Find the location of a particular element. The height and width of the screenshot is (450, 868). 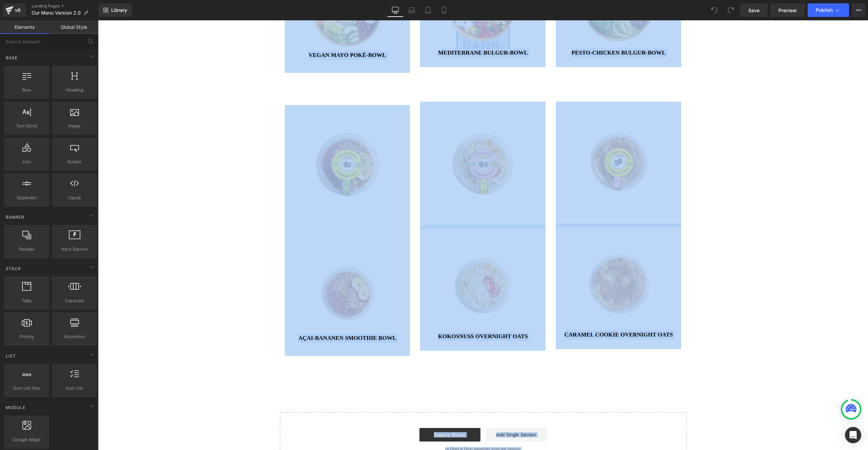

a: Landing Pages is located at coordinates (65, 6).